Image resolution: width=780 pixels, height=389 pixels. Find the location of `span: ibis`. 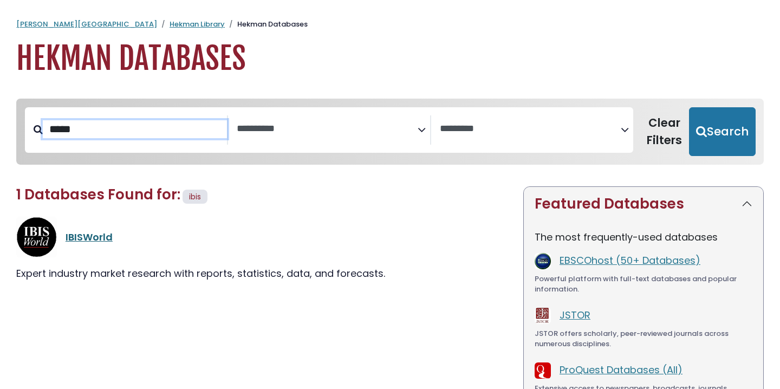

span: ibis is located at coordinates (195, 197).